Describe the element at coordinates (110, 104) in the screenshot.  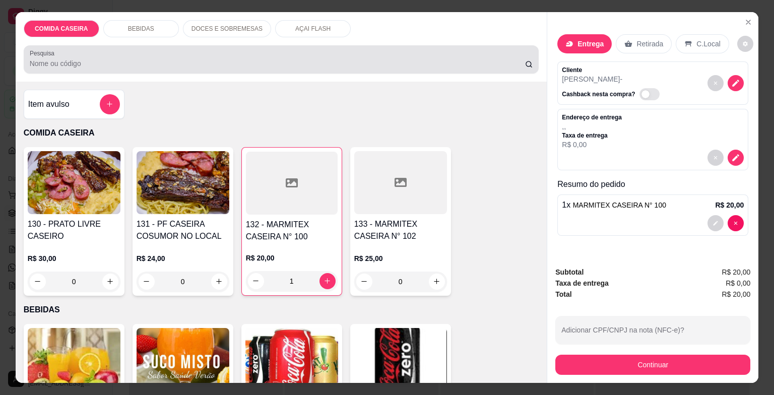
I see `button: add-separate-item` at that location.